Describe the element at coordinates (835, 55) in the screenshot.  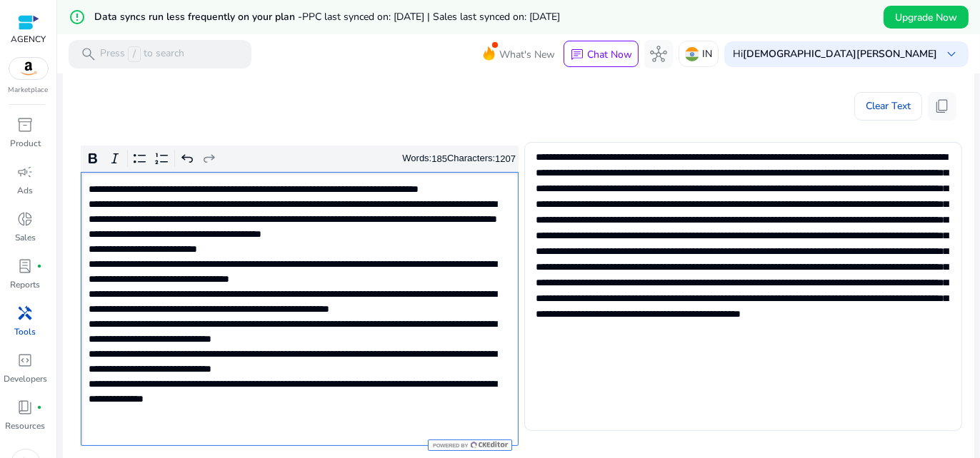
I see `p: Hi` at that location.